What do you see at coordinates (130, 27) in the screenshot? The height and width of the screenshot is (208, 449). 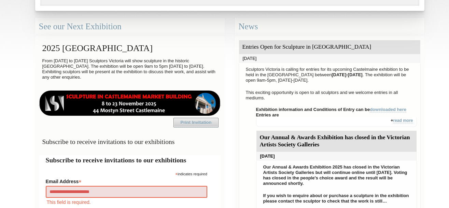 I see `div: See our Next Exhibition` at bounding box center [130, 27].